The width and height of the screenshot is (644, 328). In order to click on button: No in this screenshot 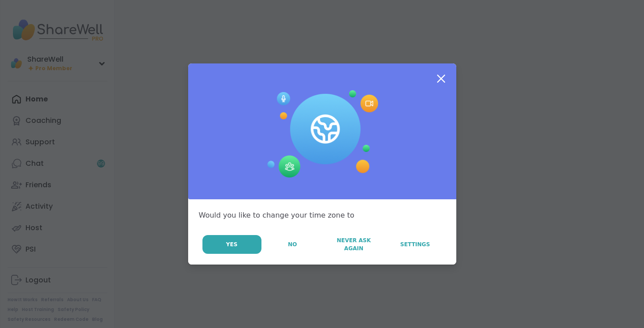, I will do `click(293, 244)`.